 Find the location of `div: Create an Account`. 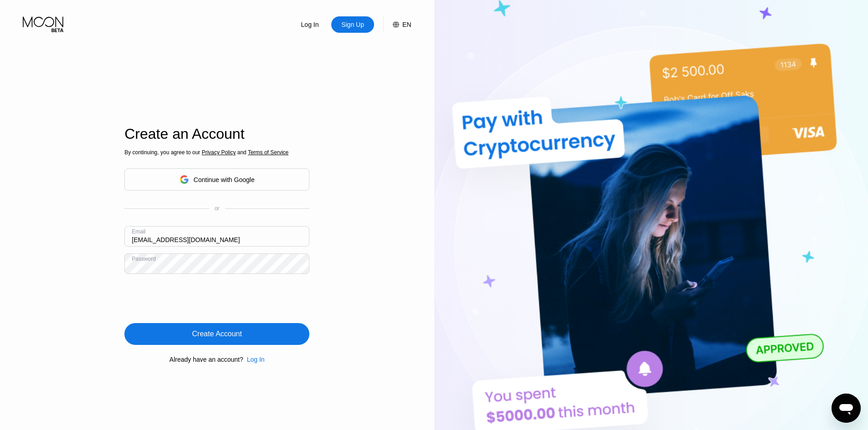

div: Create an Account is located at coordinates (217, 134).